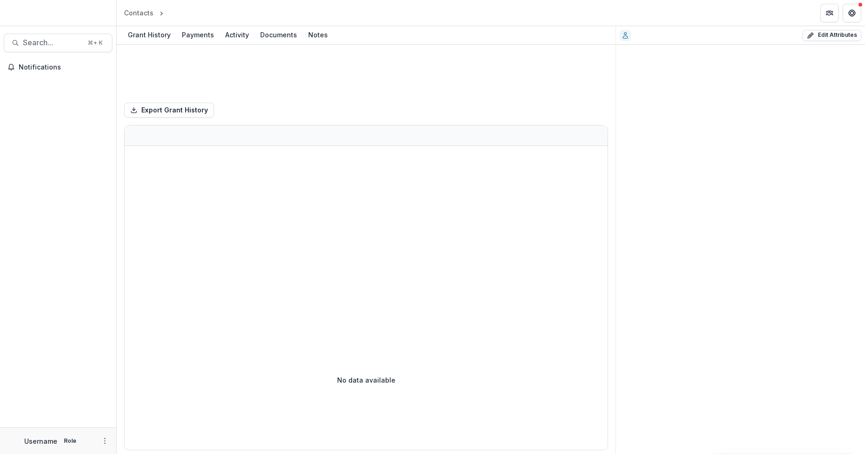 The width and height of the screenshot is (865, 454). I want to click on button: More, so click(105, 441).